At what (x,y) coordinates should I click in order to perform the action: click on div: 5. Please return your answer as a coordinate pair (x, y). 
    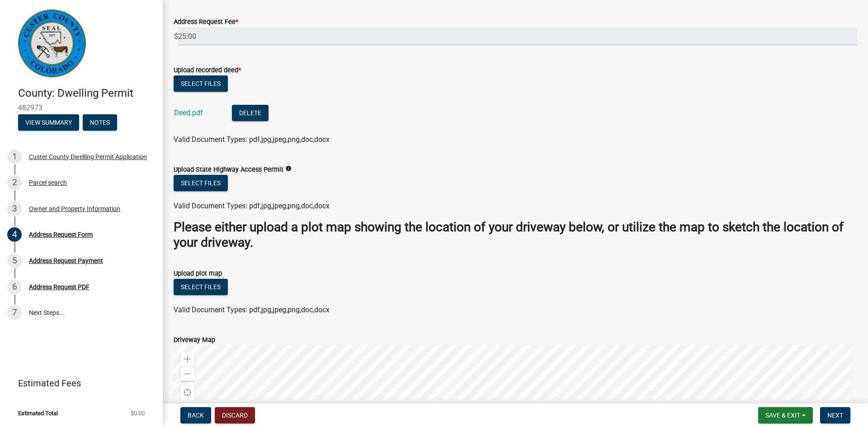
    Looking at the image, I should click on (14, 260).